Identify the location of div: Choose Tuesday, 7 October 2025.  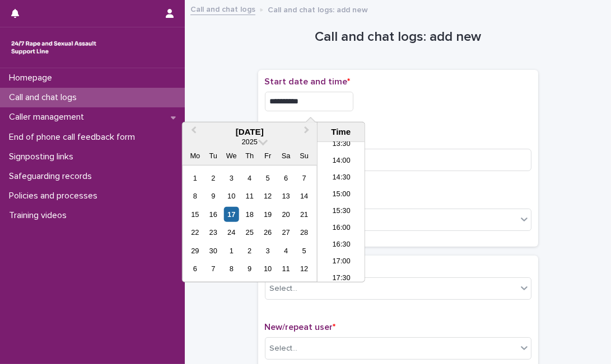
(213, 268).